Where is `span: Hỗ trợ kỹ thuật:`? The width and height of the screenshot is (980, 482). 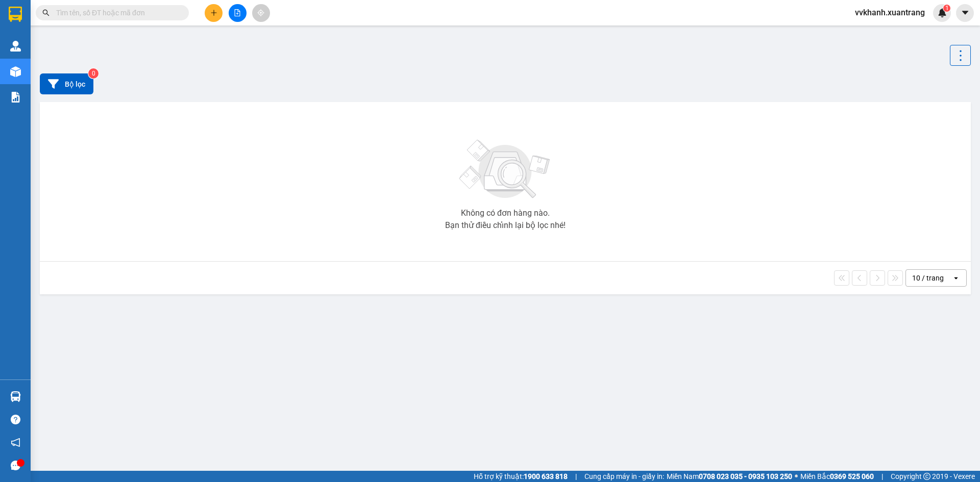
span: Hỗ trợ kỹ thuật: is located at coordinates (520, 476).